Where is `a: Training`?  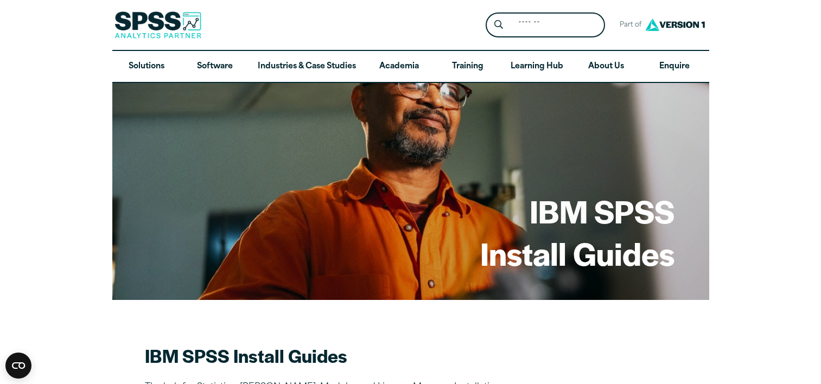 a: Training is located at coordinates (467, 67).